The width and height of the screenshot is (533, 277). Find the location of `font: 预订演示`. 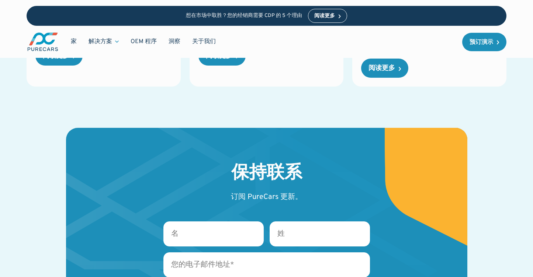

font: 预订演示 is located at coordinates (481, 42).